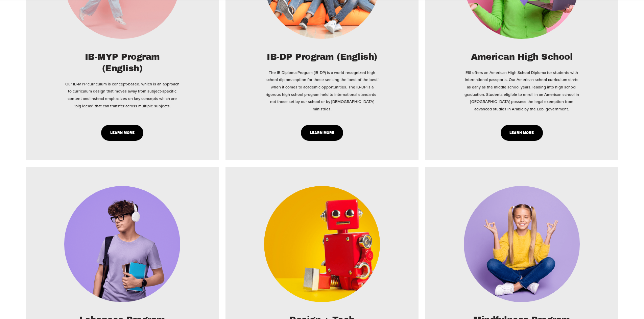 The image size is (644, 319). I want to click on h2: IB-DP Program (English), so click(322, 57).